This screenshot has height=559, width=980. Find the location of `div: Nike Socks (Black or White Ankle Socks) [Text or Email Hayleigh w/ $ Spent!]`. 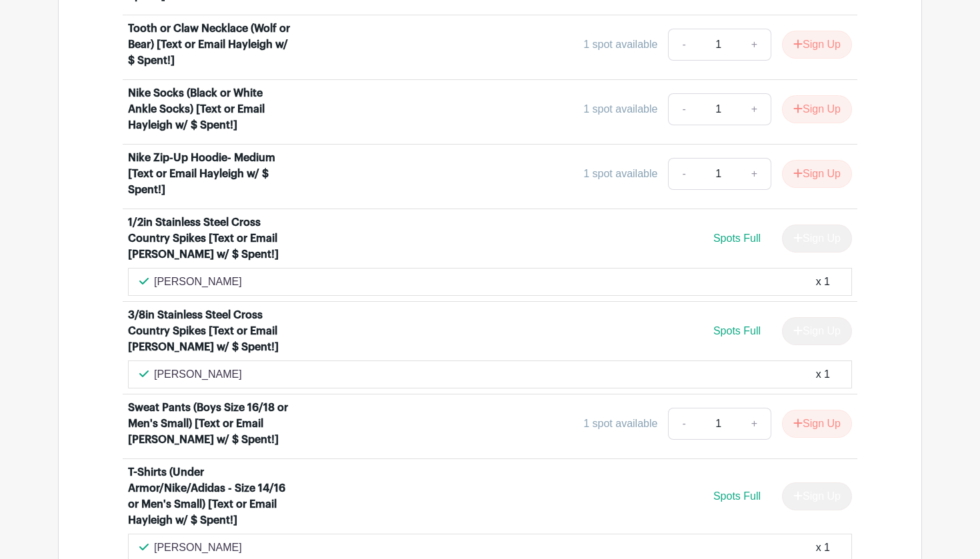

div: Nike Socks (Black or White Ankle Socks) [Text or Email Hayleigh w/ $ Spent!] is located at coordinates (211, 110).